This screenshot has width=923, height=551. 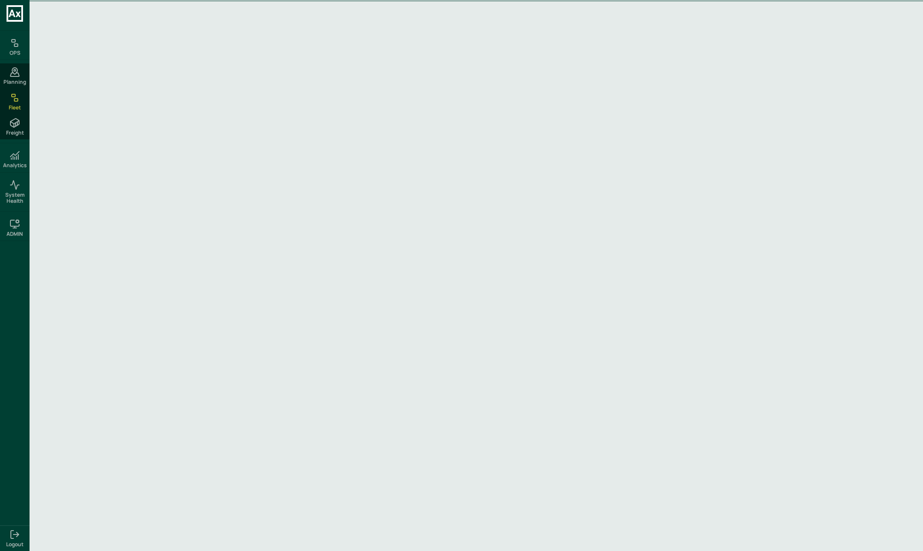 I want to click on h6: Analytics, so click(x=15, y=166).